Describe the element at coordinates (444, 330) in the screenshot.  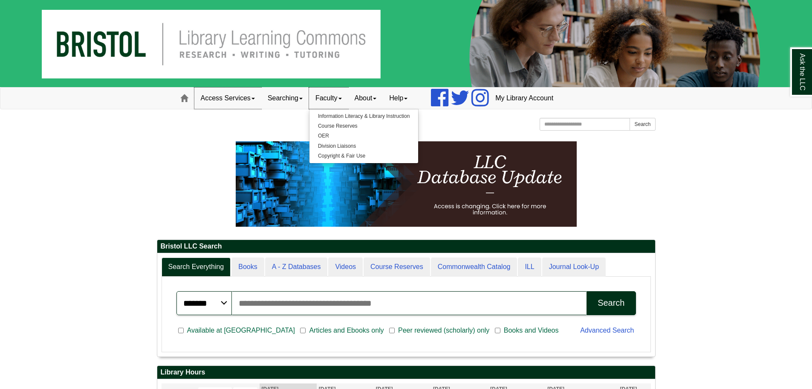
I see `span: Peer reviewed (scholarly) only` at that location.